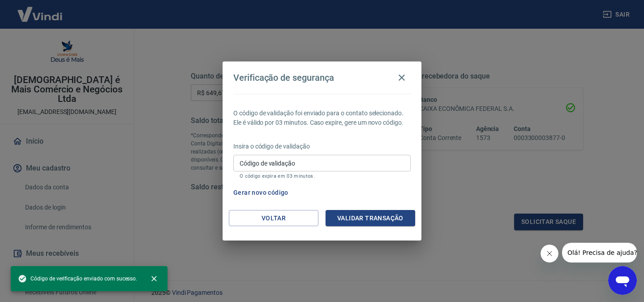 This screenshot has height=302, width=644. What do you see at coordinates (261, 192) in the screenshot?
I see `button: Gerar novo código` at bounding box center [261, 192].